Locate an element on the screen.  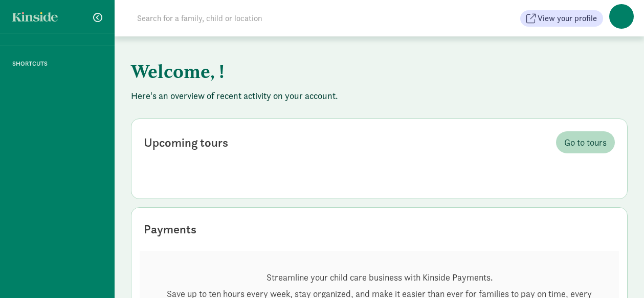
h1: Welcome, ! is located at coordinates (379, 71).